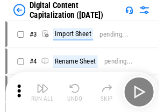 The width and height of the screenshot is (164, 112). Describe the element at coordinates (75, 66) in the screenshot. I see `div: Rename Sheet` at that location.